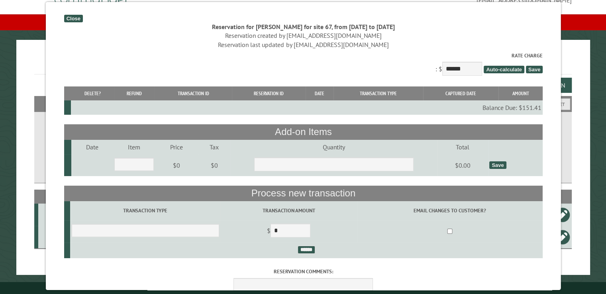 Image resolution: width=606 pixels, height=294 pixels. What do you see at coordinates (73, 18) in the screenshot?
I see `div: Close` at bounding box center [73, 18].